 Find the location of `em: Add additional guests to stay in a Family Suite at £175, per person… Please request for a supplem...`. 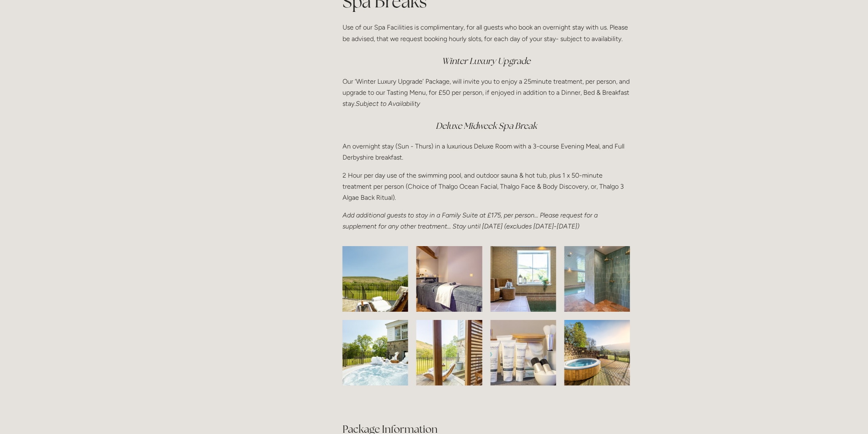

em: Add additional guests to stay in a Family Suite at £175, per person… Please request for a supplem... is located at coordinates (471, 221).